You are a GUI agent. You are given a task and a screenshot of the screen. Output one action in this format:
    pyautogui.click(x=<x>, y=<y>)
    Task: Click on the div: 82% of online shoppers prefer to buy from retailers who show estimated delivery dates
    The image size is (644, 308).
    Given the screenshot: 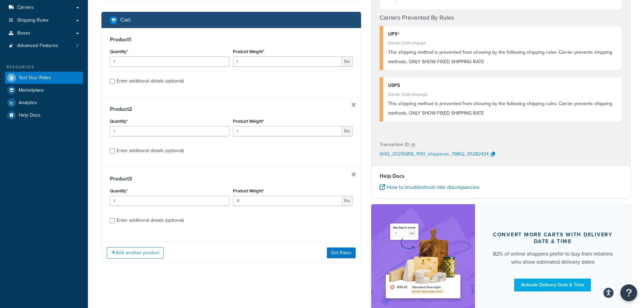 What is the action you would take?
    pyautogui.click(x=553, y=258)
    